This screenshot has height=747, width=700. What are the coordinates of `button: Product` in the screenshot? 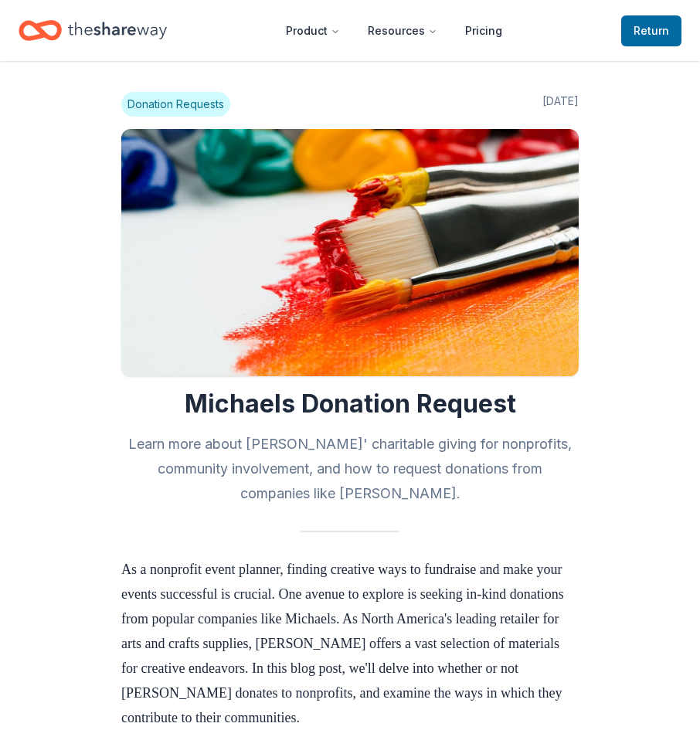 It's located at (313, 31).